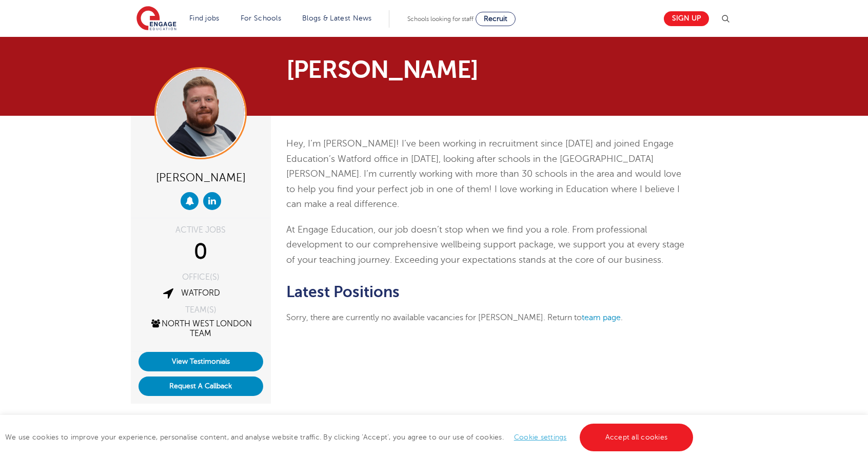  What do you see at coordinates (686, 18) in the screenshot?
I see `a: Sign up` at bounding box center [686, 18].